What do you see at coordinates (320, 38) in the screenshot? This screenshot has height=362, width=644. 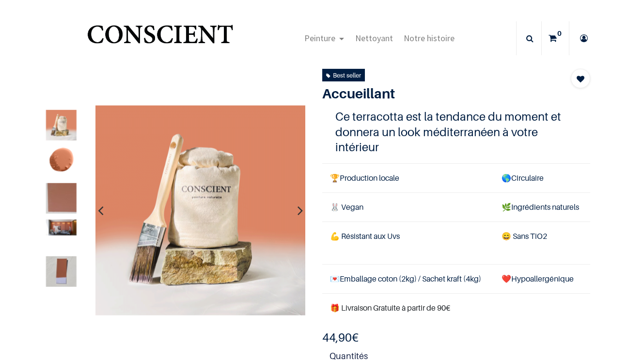 I see `span: Peinture` at bounding box center [320, 38].